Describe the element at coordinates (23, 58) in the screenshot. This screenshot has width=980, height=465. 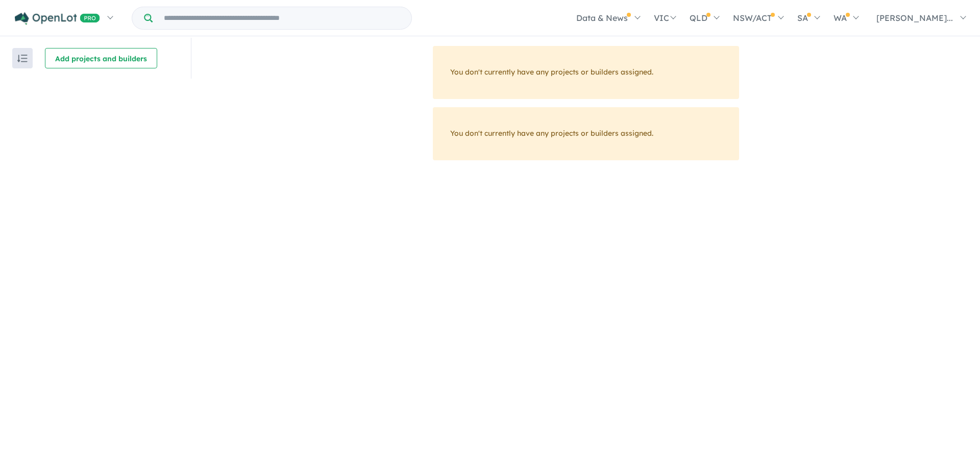
I see `img: sort.svg` at that location.